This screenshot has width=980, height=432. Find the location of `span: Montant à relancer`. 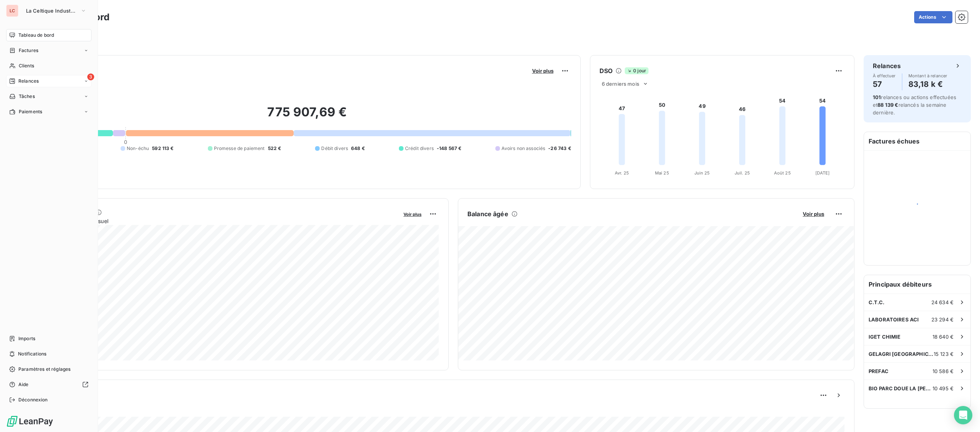

span: Montant à relancer is located at coordinates (928, 76).